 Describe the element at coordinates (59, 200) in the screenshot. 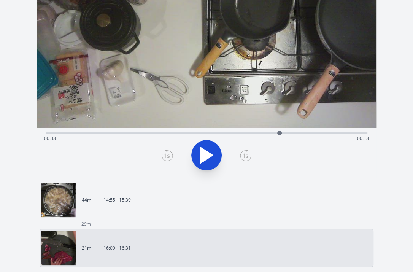

I see `img: 251013055545_thumb.jpeg` at that location.